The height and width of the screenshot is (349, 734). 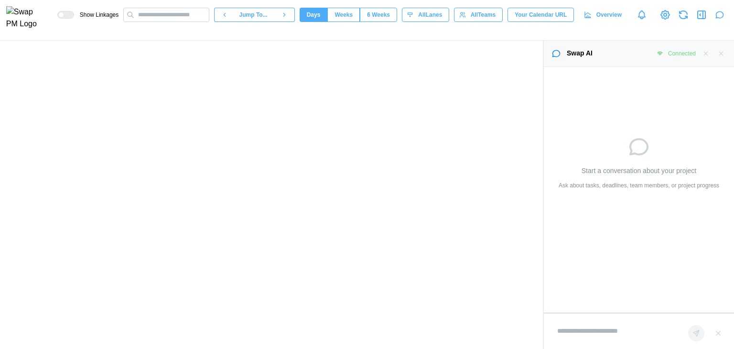 I want to click on button: 6 Weeks, so click(x=379, y=15).